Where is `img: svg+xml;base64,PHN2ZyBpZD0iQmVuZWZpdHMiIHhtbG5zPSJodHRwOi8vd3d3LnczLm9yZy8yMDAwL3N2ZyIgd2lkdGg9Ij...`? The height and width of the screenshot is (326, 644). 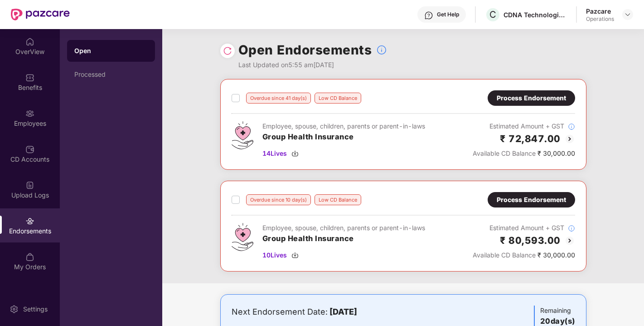 img: svg+xml;base64,PHN2ZyBpZD0iQmVuZWZpdHMiIHhtbG5zPSJodHRwOi8vd3d3LnczLm9yZy8yMDAwL3N2ZyIgd2lkdGg9Ij... is located at coordinates (30, 77).